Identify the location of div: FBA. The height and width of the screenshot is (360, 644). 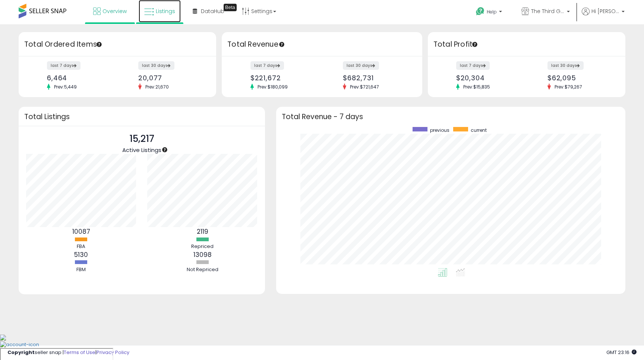
(82, 246).